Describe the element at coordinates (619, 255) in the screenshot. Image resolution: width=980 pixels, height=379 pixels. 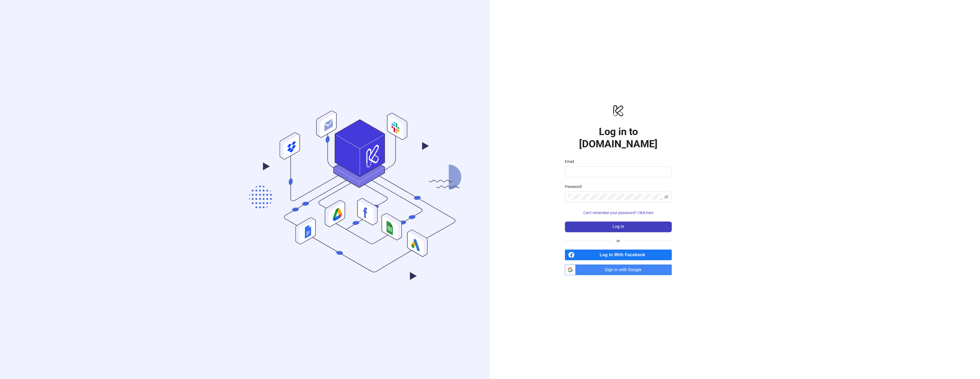
I see `a: Log in With Facebook` at that location.